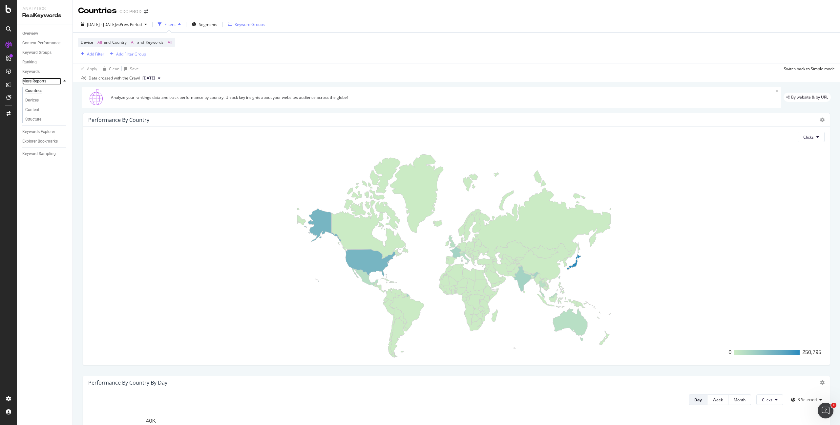 The height and width of the screenshot is (425, 840). I want to click on div: Apply, so click(92, 69).